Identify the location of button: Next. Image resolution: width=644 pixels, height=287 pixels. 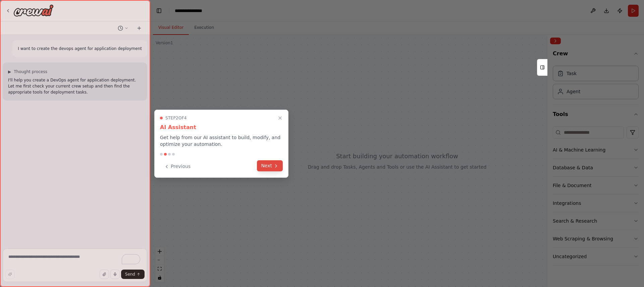
(270, 166).